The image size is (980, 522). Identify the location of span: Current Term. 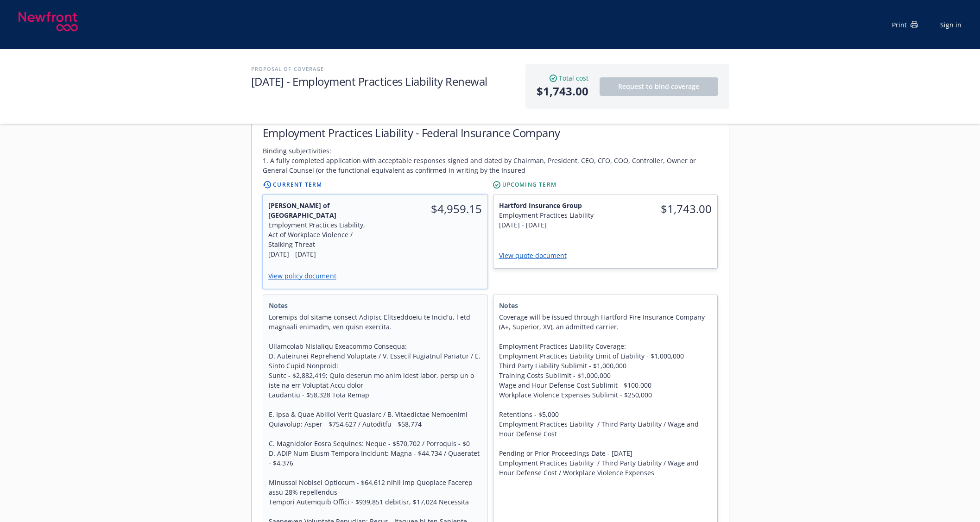
(298, 185).